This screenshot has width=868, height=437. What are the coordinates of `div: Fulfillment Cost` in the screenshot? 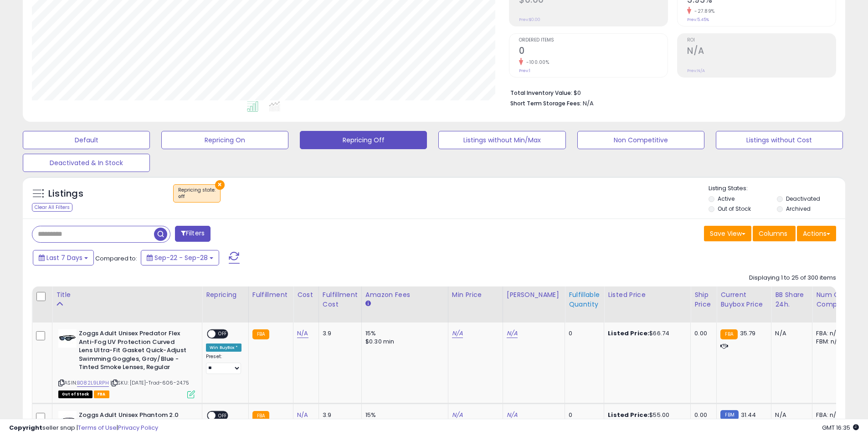 It's located at (340, 299).